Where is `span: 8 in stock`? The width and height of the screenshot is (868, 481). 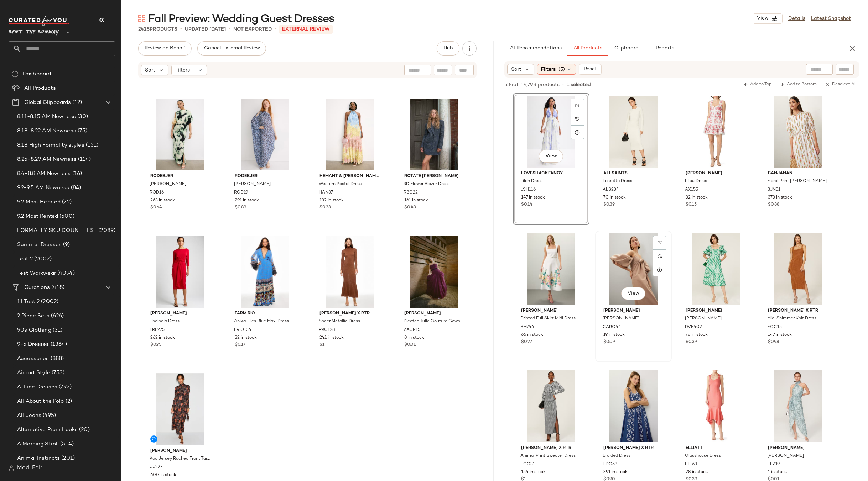 span: 8 in stock is located at coordinates (414, 338).